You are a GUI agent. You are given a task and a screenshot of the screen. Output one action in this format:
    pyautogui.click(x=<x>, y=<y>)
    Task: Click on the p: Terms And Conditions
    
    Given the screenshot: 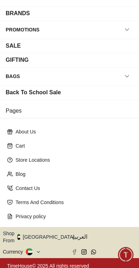 What is the action you would take?
    pyautogui.click(x=72, y=202)
    